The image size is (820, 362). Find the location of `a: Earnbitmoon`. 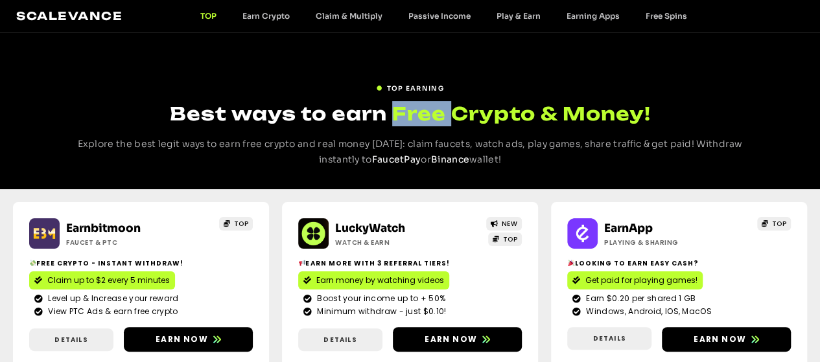

a: Earnbitmoon is located at coordinates (103, 228).